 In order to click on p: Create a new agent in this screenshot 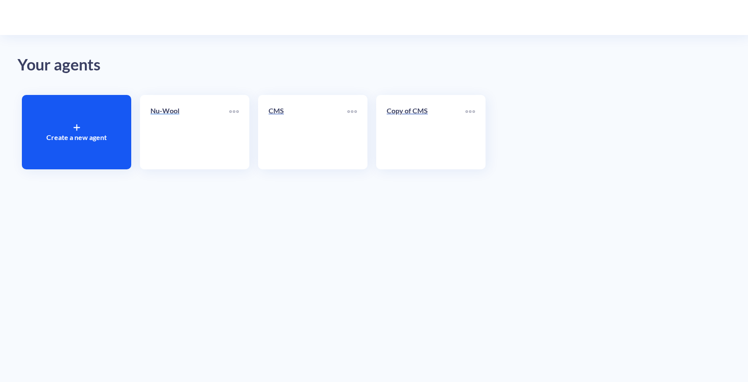, I will do `click(77, 137)`.